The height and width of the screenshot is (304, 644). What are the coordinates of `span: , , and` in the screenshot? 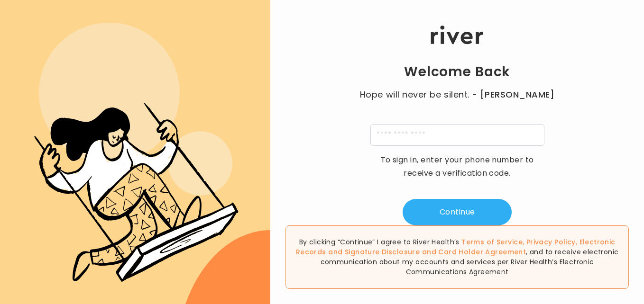 It's located at (456, 247).